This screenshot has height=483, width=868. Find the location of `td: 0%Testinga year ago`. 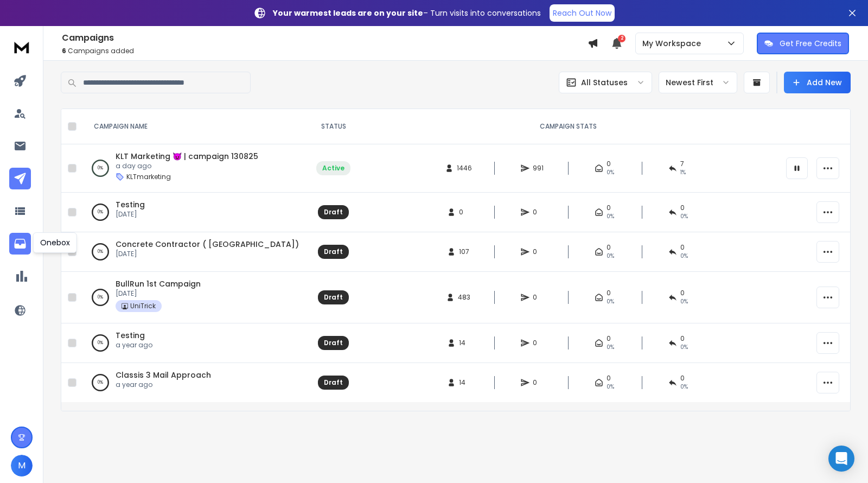

td: 0%Testinga year ago is located at coordinates (196, 343).